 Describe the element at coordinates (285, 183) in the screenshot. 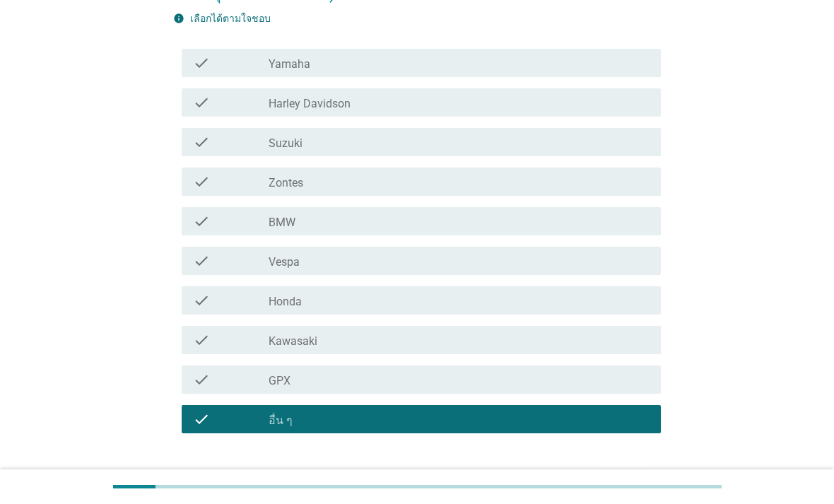

I see `label: Zontes` at that location.